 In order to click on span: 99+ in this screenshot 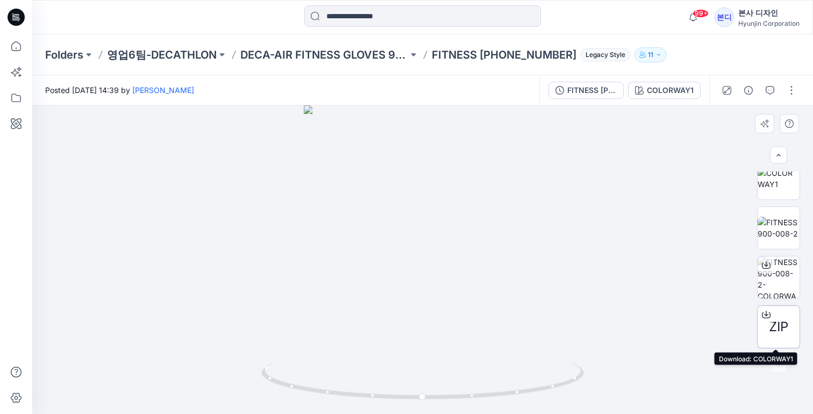, I will do `click(700, 13)`.